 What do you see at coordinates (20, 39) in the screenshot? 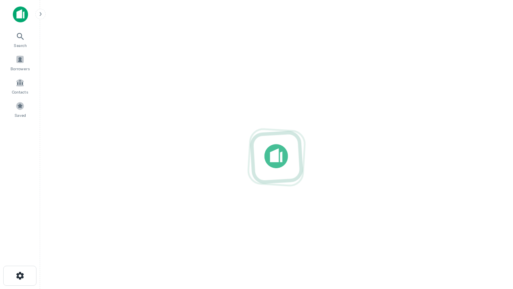
I see `a: Search` at bounding box center [20, 39].